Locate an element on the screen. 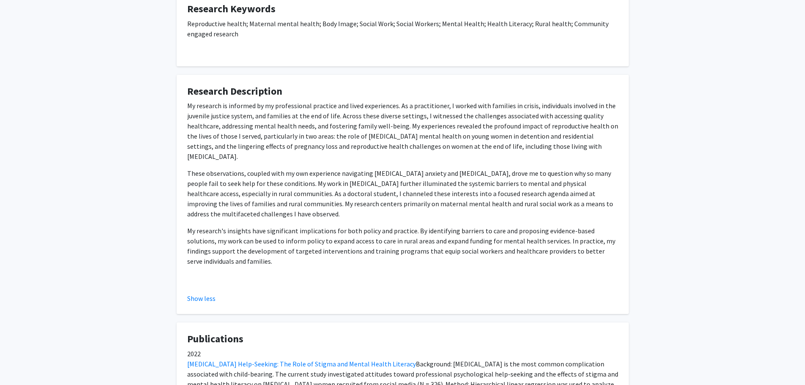 Image resolution: width=805 pixels, height=385 pixels. button: Show less is located at coordinates (201, 298).